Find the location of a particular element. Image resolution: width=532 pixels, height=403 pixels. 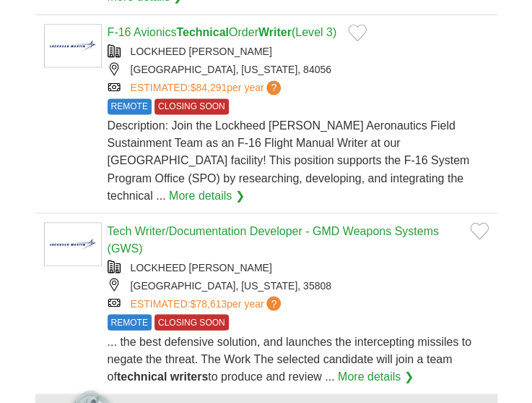

a: ESTIMATED:$84,291per year? is located at coordinates (208, 88).